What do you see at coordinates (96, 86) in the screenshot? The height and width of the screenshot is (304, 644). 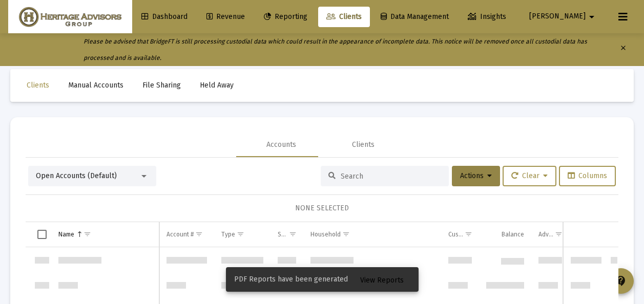 I see `a: Manual Accounts` at bounding box center [96, 86].